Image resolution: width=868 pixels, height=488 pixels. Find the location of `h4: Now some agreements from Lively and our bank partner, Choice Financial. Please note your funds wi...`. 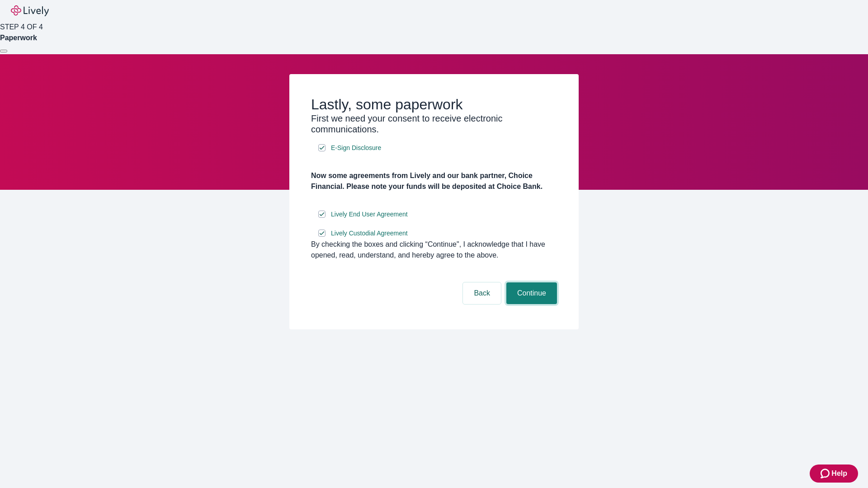

h4: Now some agreements from Lively and our bank partner, Choice Financial. Please note your funds wi... is located at coordinates (434, 181).